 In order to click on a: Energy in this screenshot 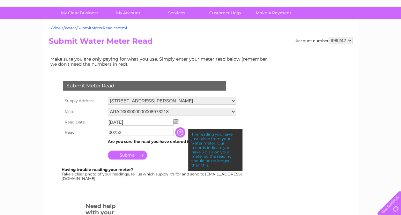, I will do `click(312, 29)`.